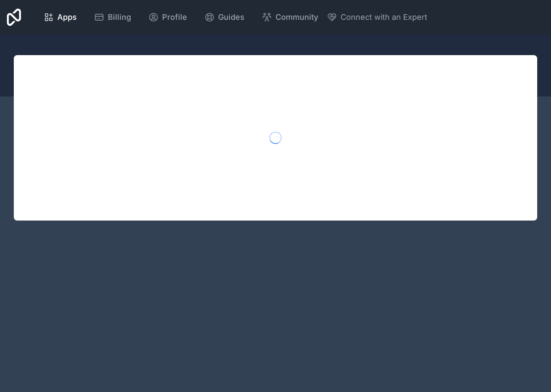 This screenshot has height=392, width=551. I want to click on a: Community, so click(290, 17).